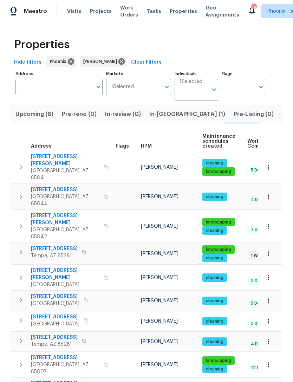 The height and width of the screenshot is (382, 293). Describe the element at coordinates (34, 114) in the screenshot. I see `span: Upcoming (6)` at that location.